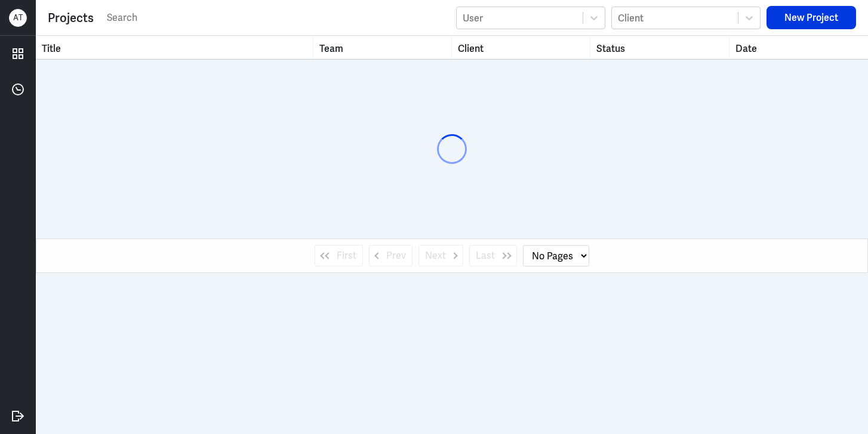 This screenshot has height=434, width=868. What do you see at coordinates (435, 256) in the screenshot?
I see `span: Next` at bounding box center [435, 256].